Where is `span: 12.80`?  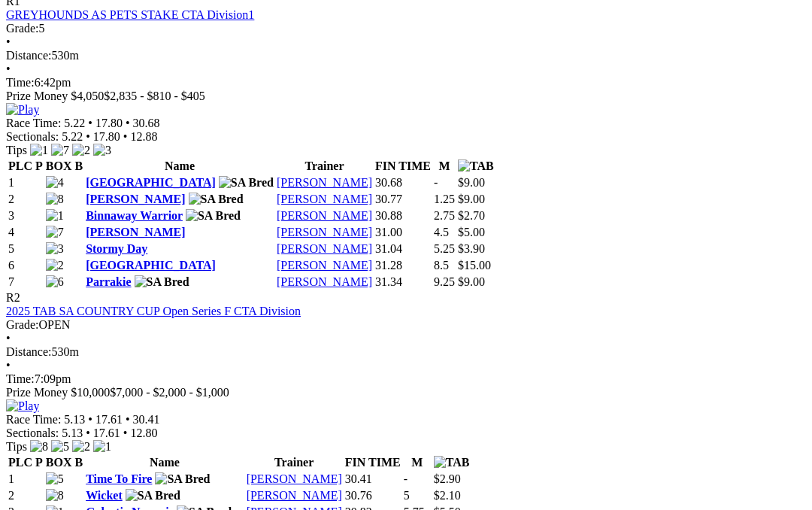
span: 12.80 is located at coordinates (144, 432).